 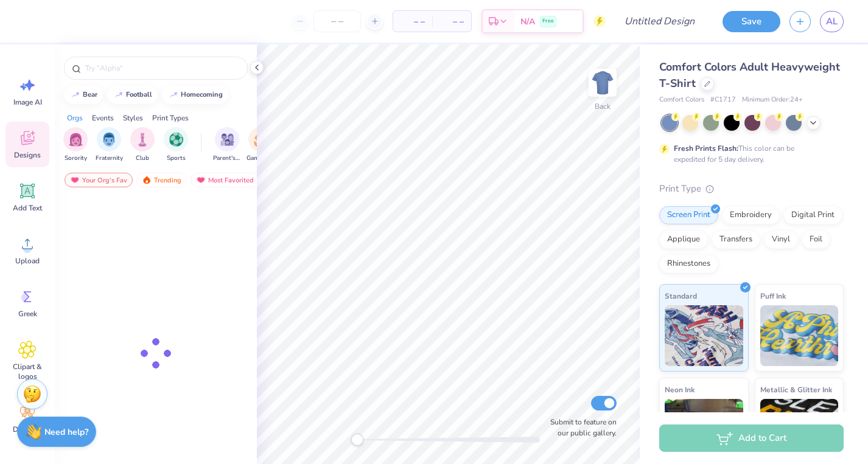 What do you see at coordinates (773, 100) in the screenshot?
I see `span: Minimum Order: 24 +` at bounding box center [773, 100].